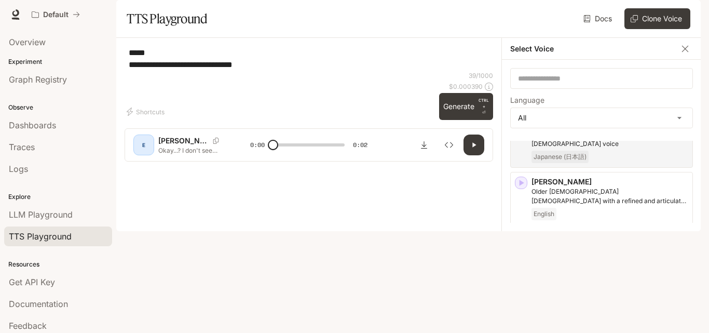 The height and width of the screenshot is (333, 709). I want to click on button: Inspect, so click(449, 145).